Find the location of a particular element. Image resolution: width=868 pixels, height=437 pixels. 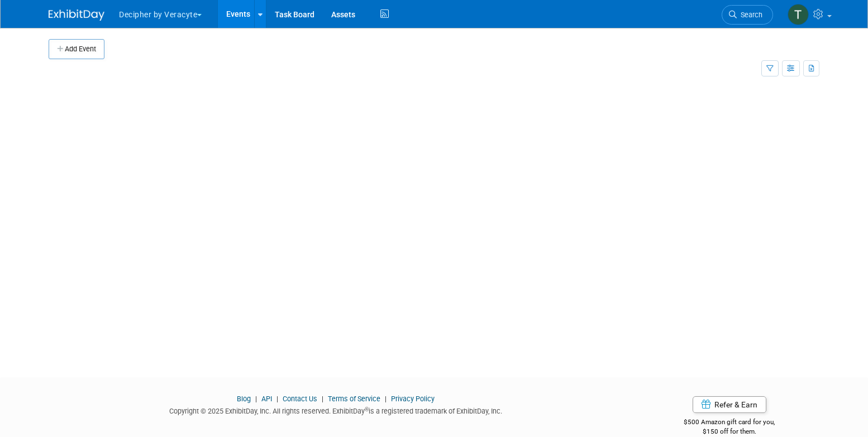

a: Privacy Policy is located at coordinates (413, 398).